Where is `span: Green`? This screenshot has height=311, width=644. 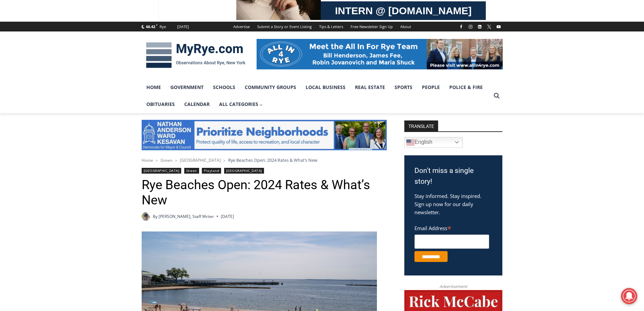 span: Green is located at coordinates (167, 160).